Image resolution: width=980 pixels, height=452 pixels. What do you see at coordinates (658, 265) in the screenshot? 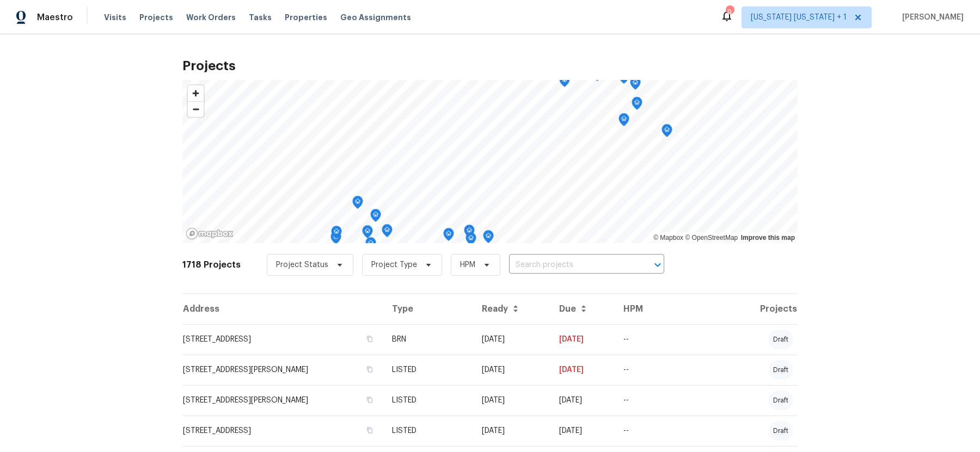
I see `button: Open` at bounding box center [658, 265].